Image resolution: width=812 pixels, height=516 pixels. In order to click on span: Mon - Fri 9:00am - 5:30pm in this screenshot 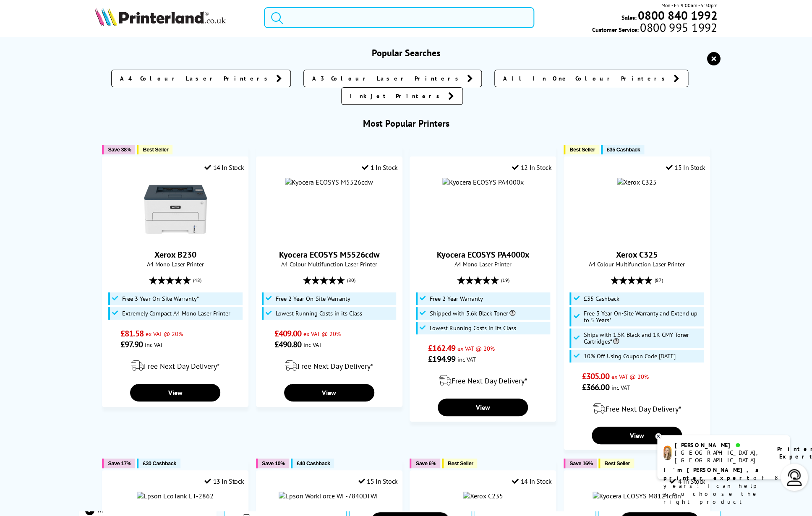, I will do `click(688, 5)`.